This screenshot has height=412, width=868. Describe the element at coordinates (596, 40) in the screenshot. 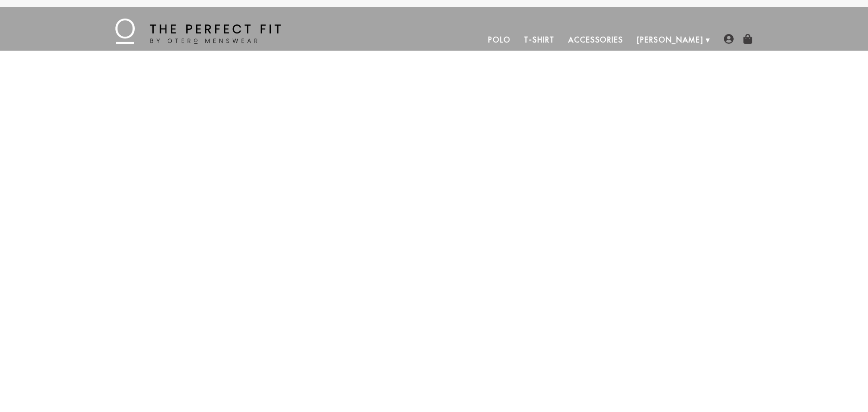

I see `a: Accessories` at that location.